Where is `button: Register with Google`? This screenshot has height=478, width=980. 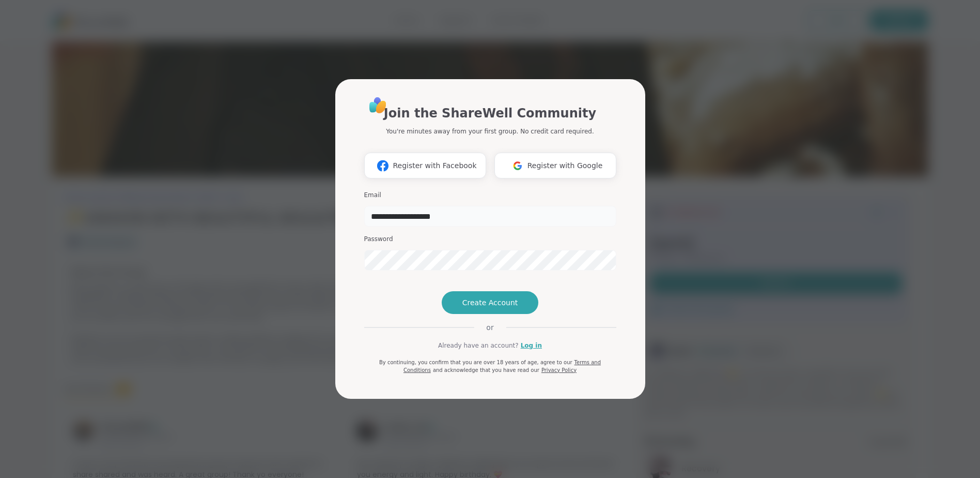 button: Register with Google is located at coordinates (556, 166).